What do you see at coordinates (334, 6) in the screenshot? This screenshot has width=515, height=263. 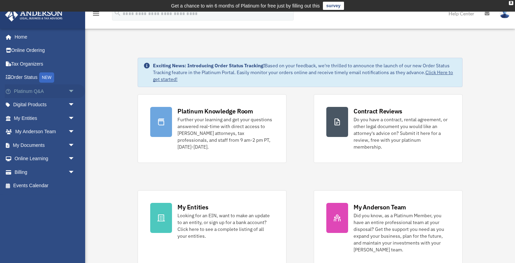 I see `a: survey` at bounding box center [334, 6].